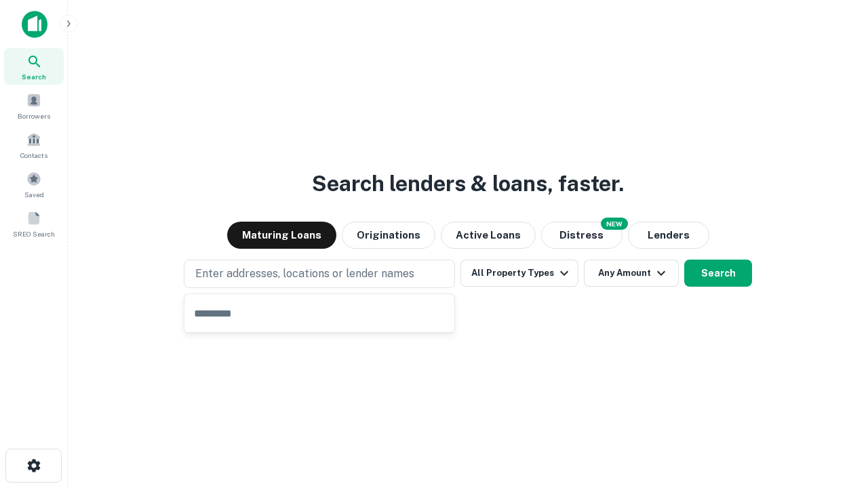 The height and width of the screenshot is (488, 868). I want to click on div: Contacts, so click(34, 145).